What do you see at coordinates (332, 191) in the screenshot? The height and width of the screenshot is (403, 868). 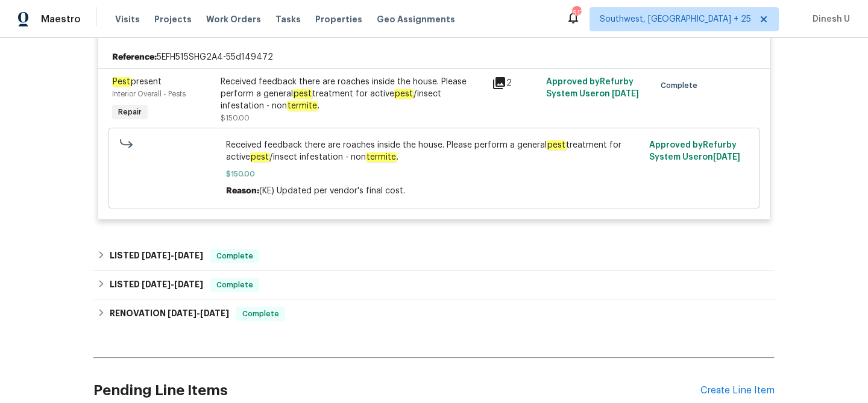 I see `span: (KE) Updated per vendor's final cost.` at bounding box center [332, 191].